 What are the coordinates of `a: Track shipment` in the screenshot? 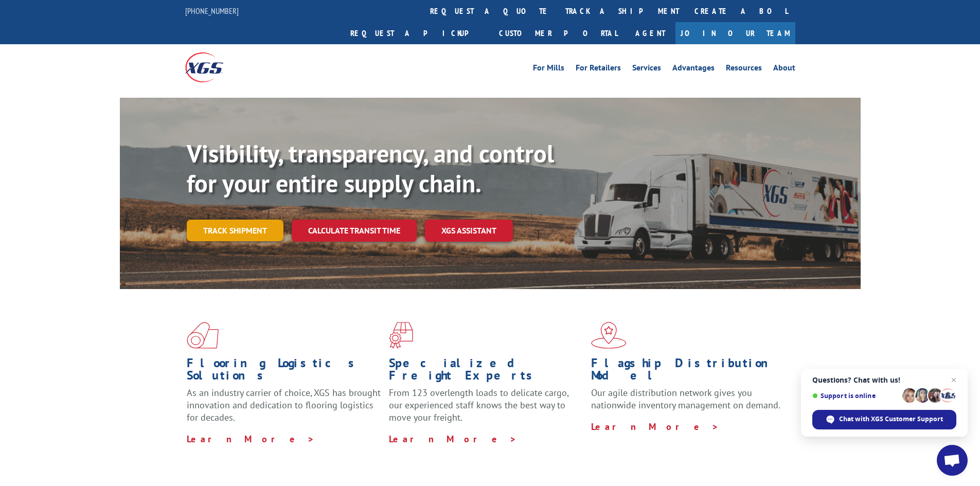 It's located at (235, 230).